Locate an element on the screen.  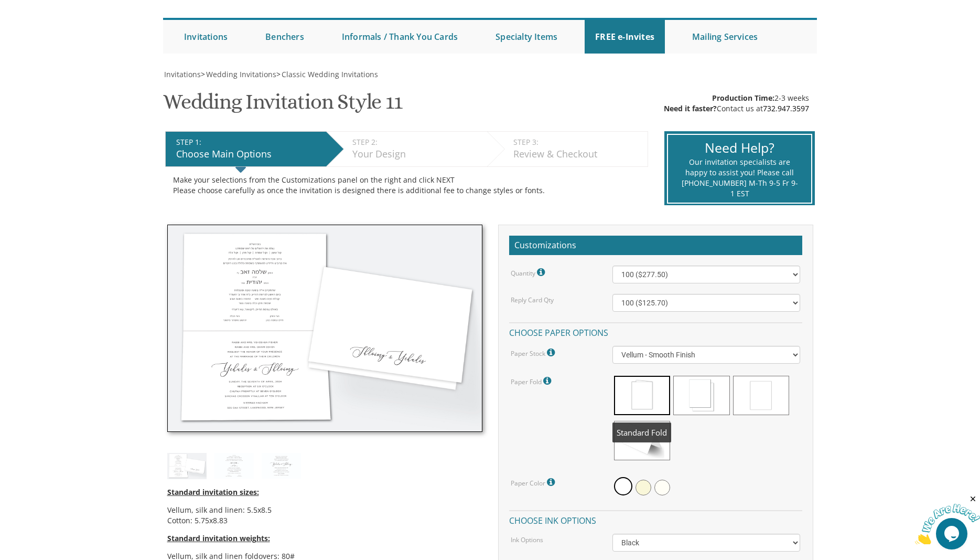
span: Invitations is located at coordinates (182, 74).